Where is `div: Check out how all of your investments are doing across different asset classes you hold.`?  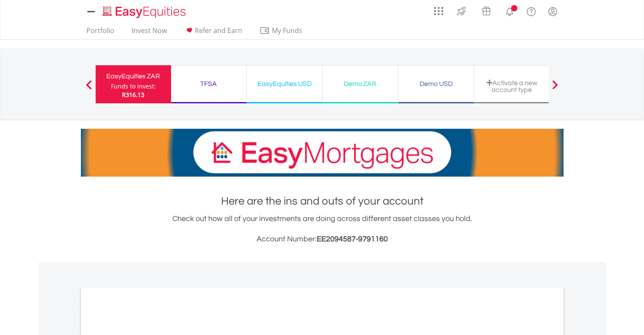
div: Check out how all of your investments are doing across different asset classes you hold. is located at coordinates (322, 229).